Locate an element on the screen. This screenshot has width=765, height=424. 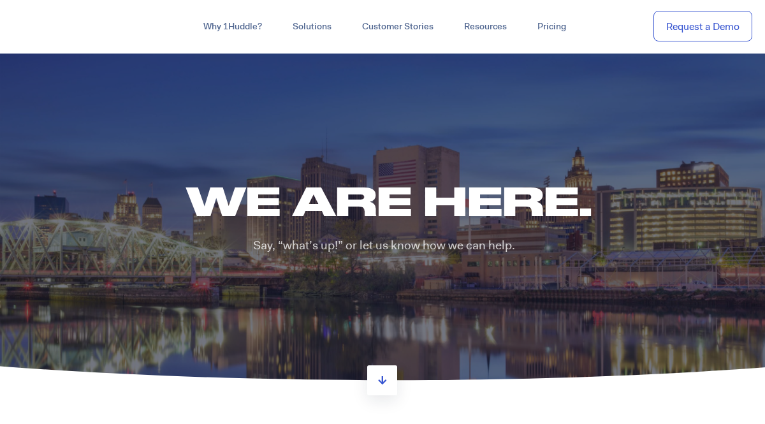
a: Resources is located at coordinates (485, 27).